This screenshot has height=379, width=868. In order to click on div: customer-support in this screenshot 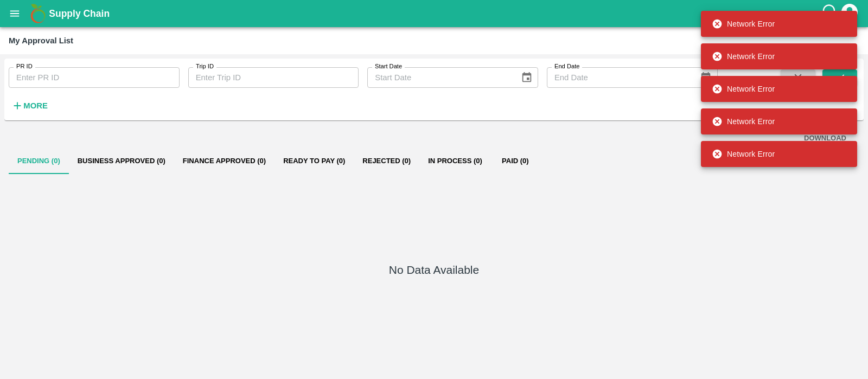, I will do `click(830, 14)`.